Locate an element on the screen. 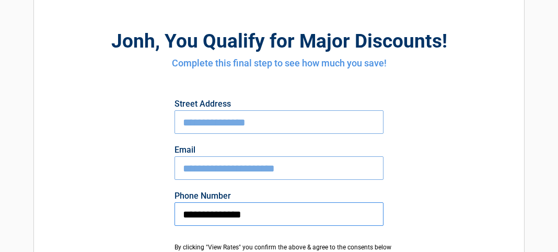  label: Phone Number is located at coordinates (279, 196).